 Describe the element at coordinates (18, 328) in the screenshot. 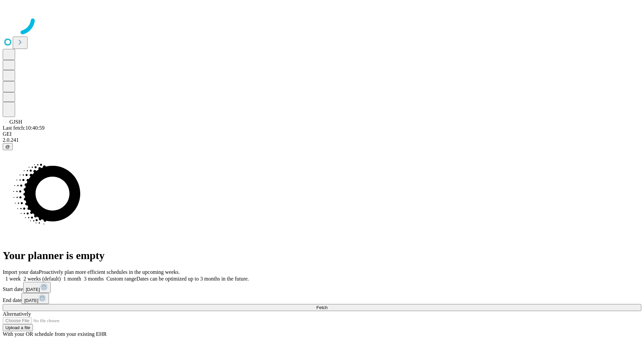

I see `button: Upload a file` at that location.